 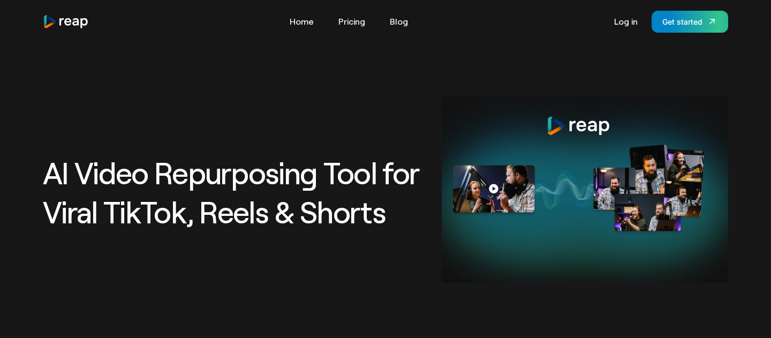 I want to click on a: Blog, so click(x=399, y=21).